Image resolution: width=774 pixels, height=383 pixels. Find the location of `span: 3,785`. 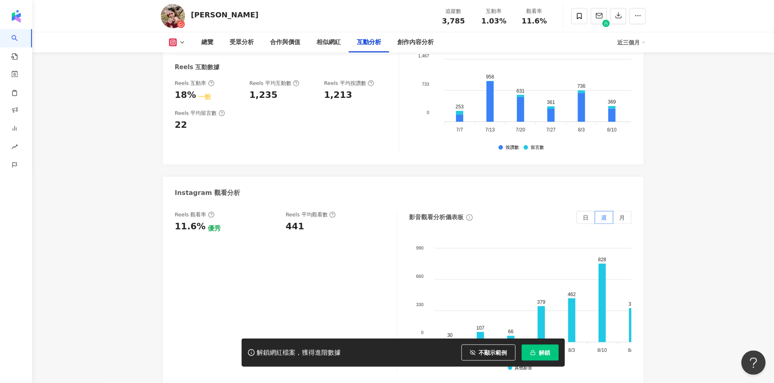

span: 3,785 is located at coordinates (454, 21).